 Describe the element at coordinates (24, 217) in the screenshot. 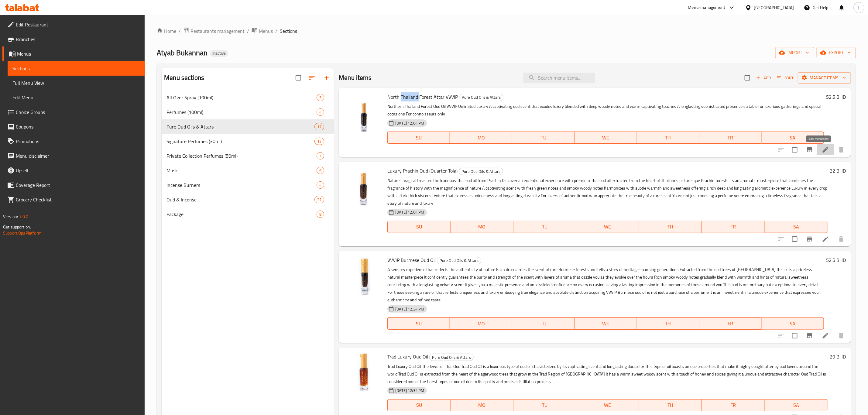

I see `span: 1.0.0` at that location.